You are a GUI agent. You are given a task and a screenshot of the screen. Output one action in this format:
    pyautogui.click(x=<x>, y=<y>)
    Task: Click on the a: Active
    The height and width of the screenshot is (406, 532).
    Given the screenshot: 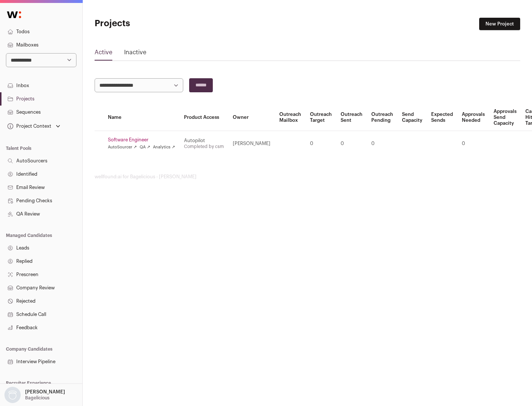 What is the action you would take?
    pyautogui.click(x=103, y=54)
    